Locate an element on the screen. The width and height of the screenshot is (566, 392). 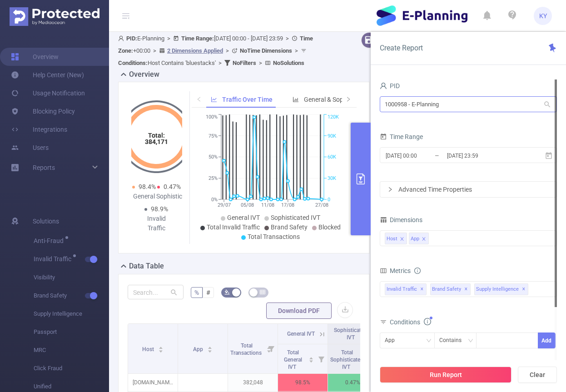
div: Contains is located at coordinates (453, 340).